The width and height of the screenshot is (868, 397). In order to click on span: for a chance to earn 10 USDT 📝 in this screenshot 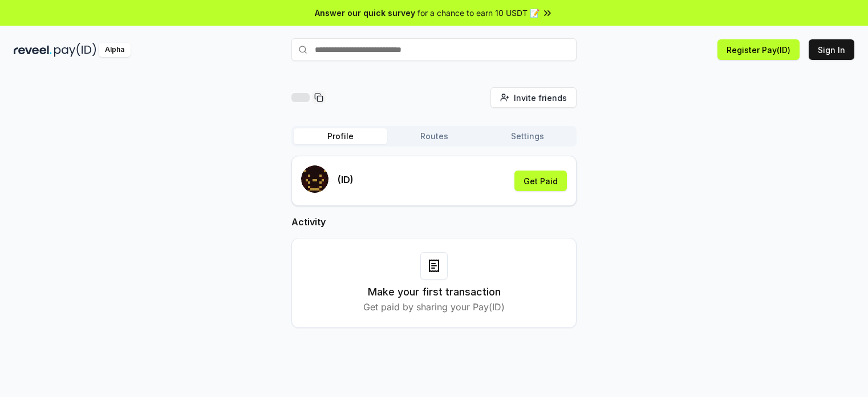, I will do `click(478, 13)`.